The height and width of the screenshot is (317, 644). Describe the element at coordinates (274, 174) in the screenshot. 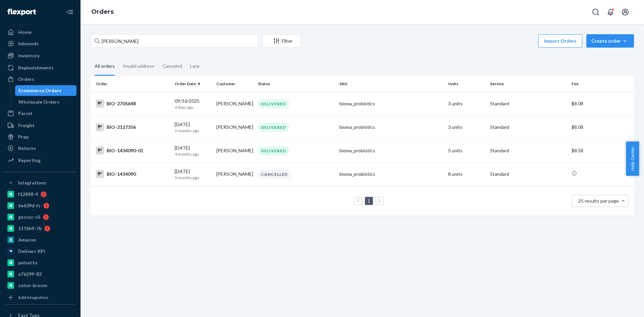

I see `div: CANCELLED` at that location.